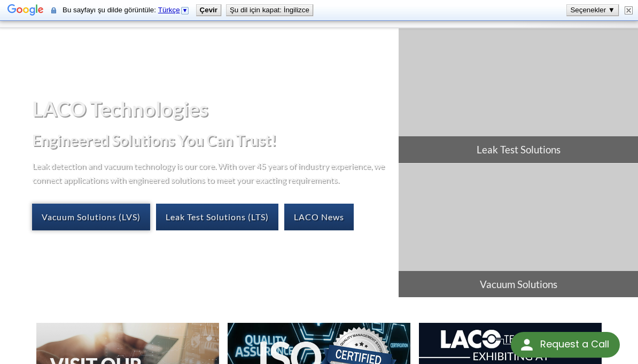 The image size is (638, 364). What do you see at coordinates (211, 172) in the screenshot?
I see `p: Leak detection and vacuum technology is our core. With over 45 years of industry experience, we c...` at bounding box center [211, 172].